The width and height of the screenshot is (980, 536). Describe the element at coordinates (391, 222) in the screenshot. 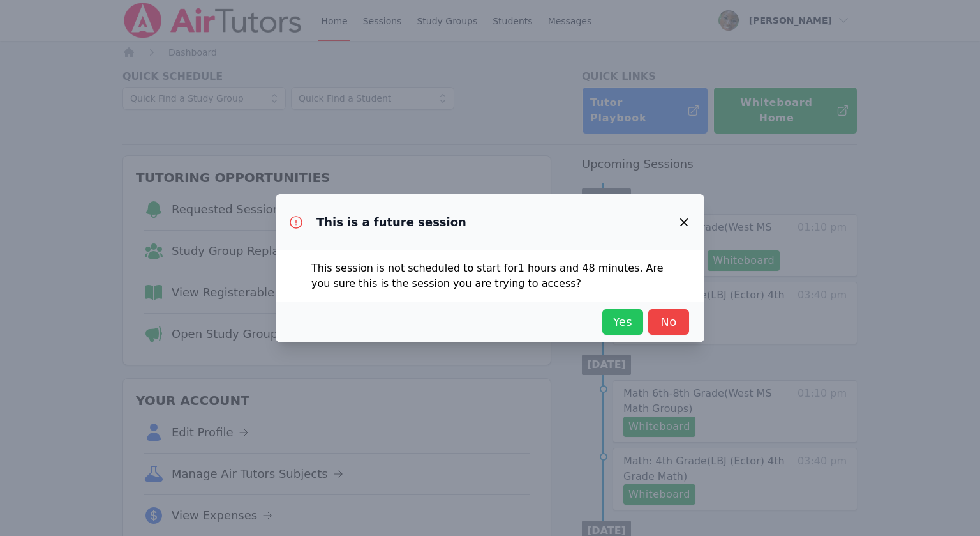

I see `h3: This is a future session` at that location.